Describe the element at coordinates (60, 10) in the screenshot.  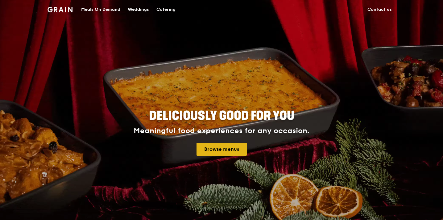
I see `img: Grain` at that location.